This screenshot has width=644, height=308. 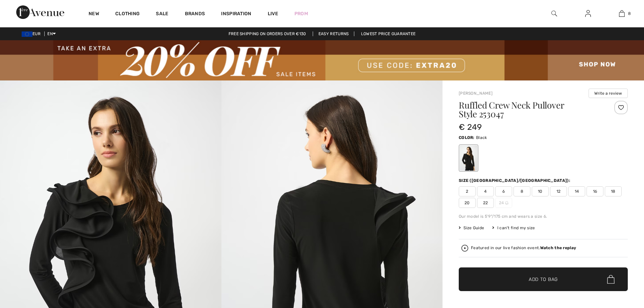 What do you see at coordinates (558, 191) in the screenshot?
I see `span: 12` at bounding box center [558, 191].